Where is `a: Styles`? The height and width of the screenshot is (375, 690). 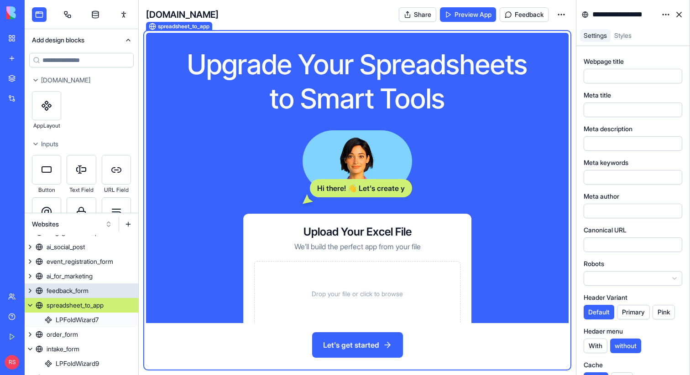 a: Styles is located at coordinates (623, 36).